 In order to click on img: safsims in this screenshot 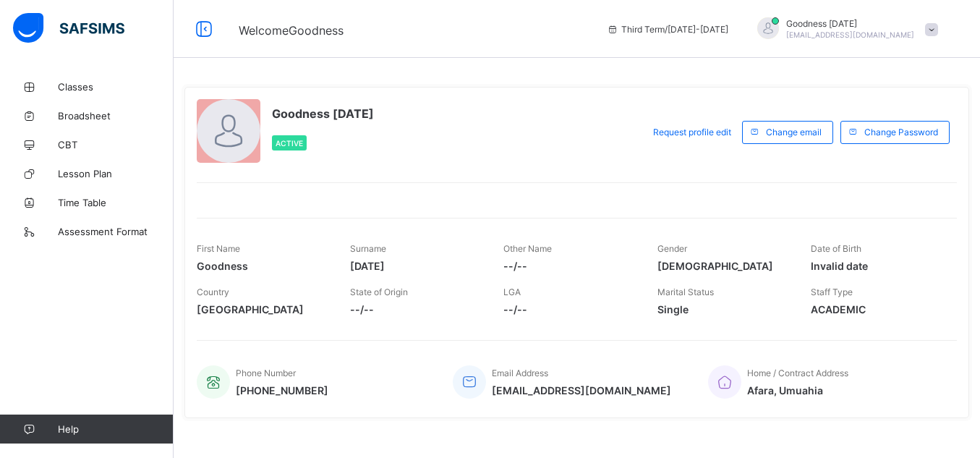, I will do `click(69, 28)`.